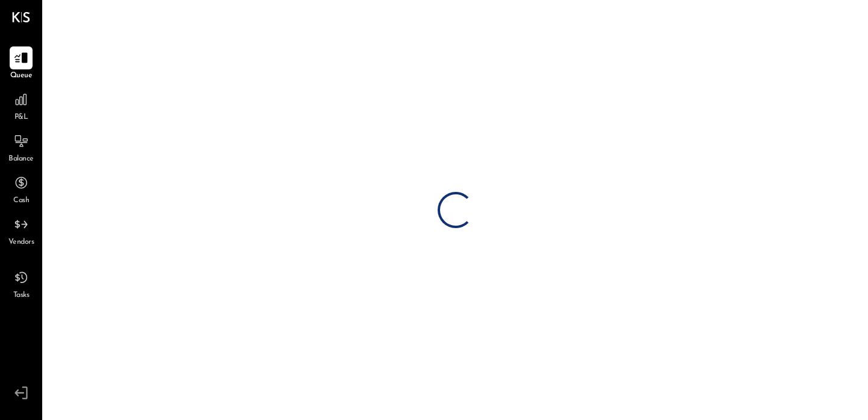 The image size is (868, 420). I want to click on span: Vendors, so click(21, 242).